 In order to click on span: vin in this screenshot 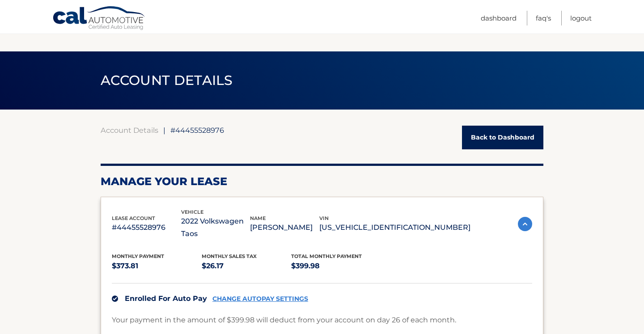, I will do `click(324, 218)`.